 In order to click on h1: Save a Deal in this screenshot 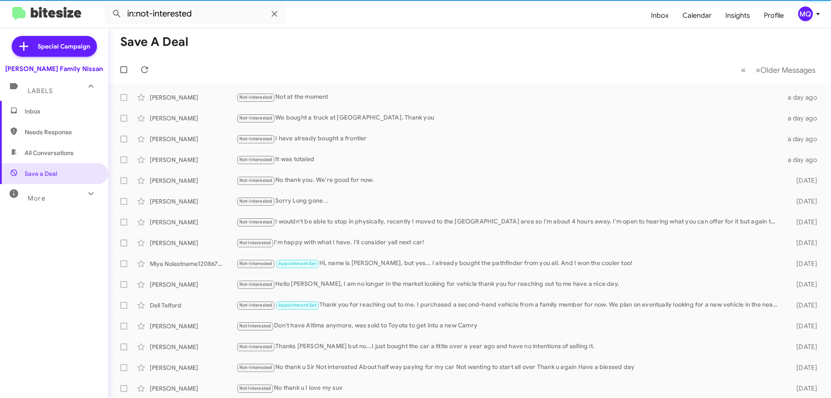, I will do `click(154, 42)`.